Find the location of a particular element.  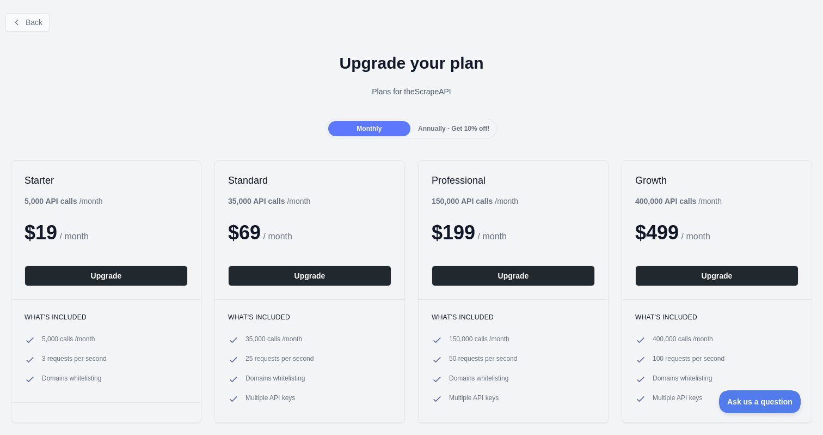

h2: Growth is located at coordinates (717, 180).